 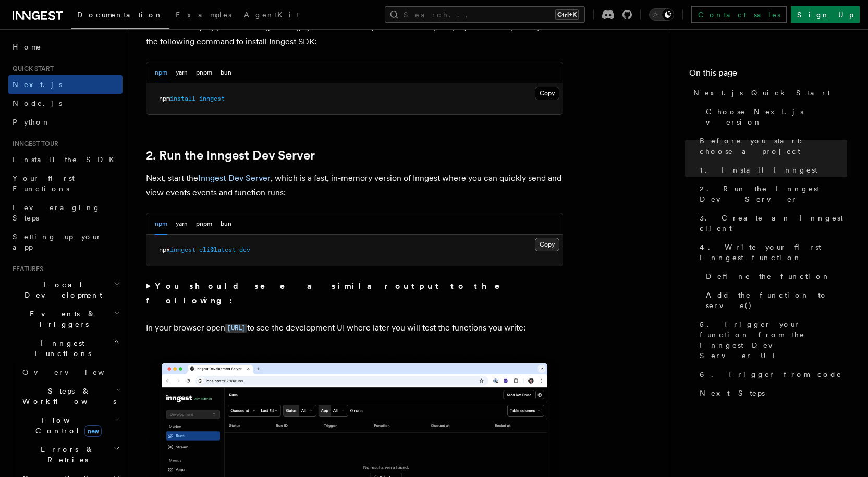 I want to click on span: Documentation, so click(x=120, y=15).